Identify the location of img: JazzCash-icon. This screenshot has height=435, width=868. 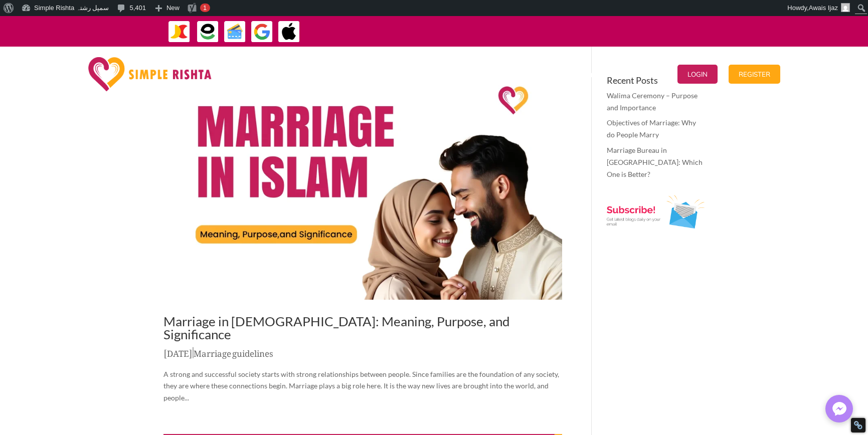
(179, 32).